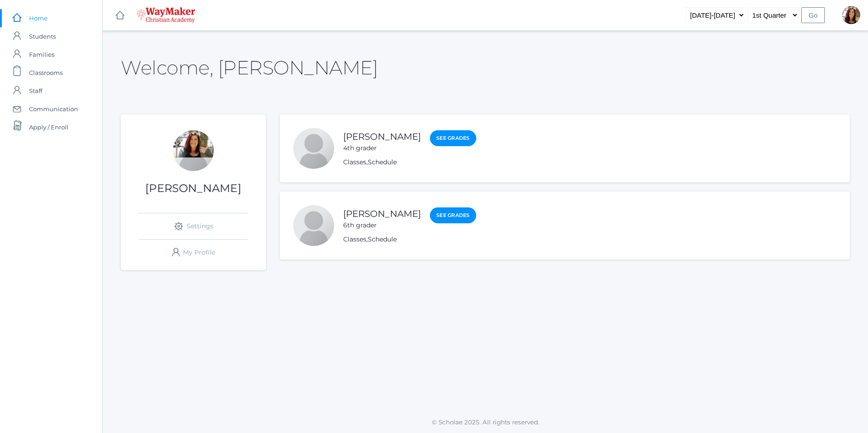 The width and height of the screenshot is (868, 433). What do you see at coordinates (54, 109) in the screenshot?
I see `span: Communication` at bounding box center [54, 109].